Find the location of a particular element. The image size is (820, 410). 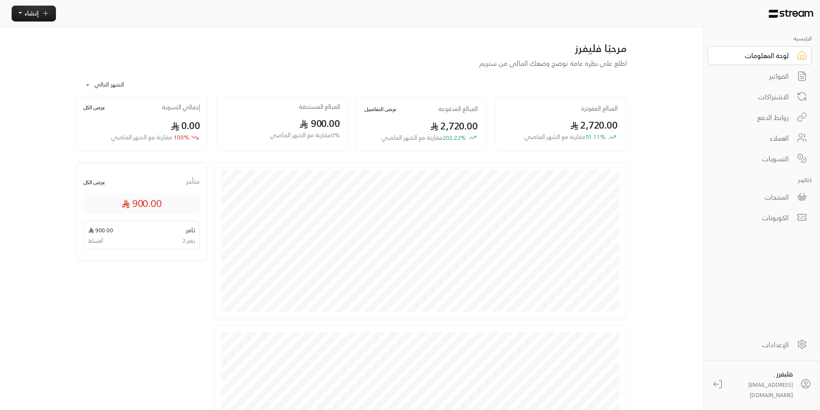

span: أقساط is located at coordinates (96, 241).